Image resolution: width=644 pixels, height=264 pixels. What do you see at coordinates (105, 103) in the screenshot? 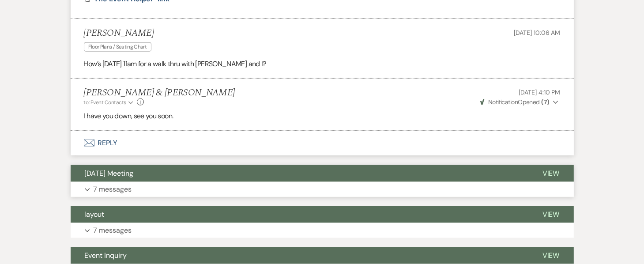
I see `span: to: Event Contacts` at bounding box center [105, 103].